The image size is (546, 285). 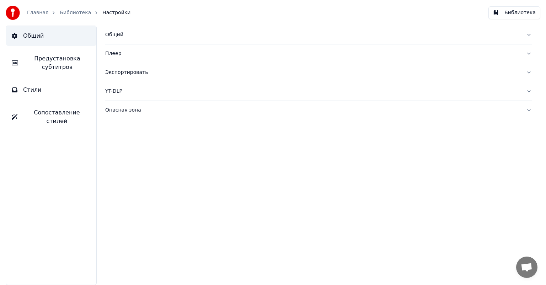 I want to click on button: Опасная зона, so click(x=319, y=110).